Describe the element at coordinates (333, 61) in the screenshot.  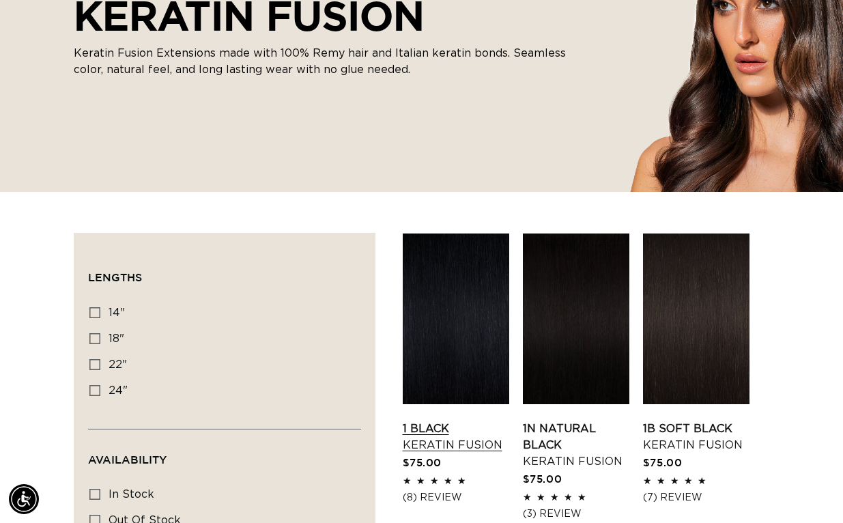
I see `p: Keratin Fusion Extensions made with 100% Remy hair and Italian keratin bonds. Seamless color, nat...` at that location.